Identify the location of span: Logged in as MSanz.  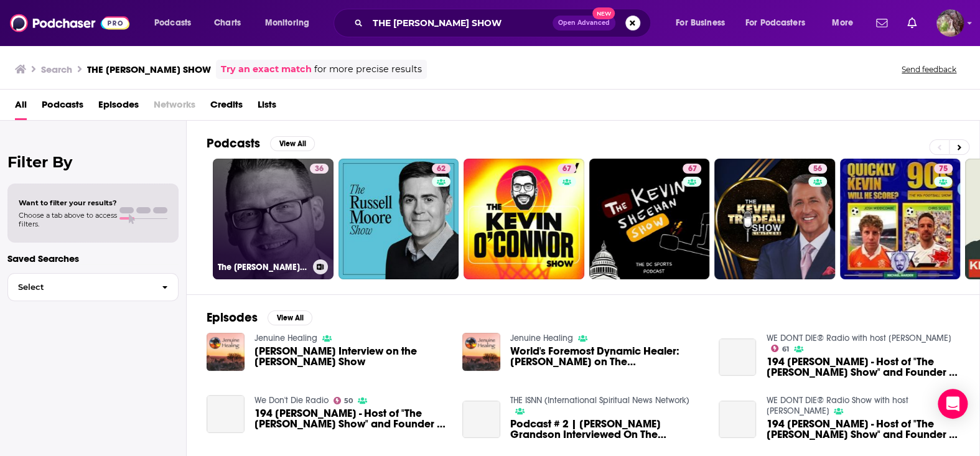
(950, 23).